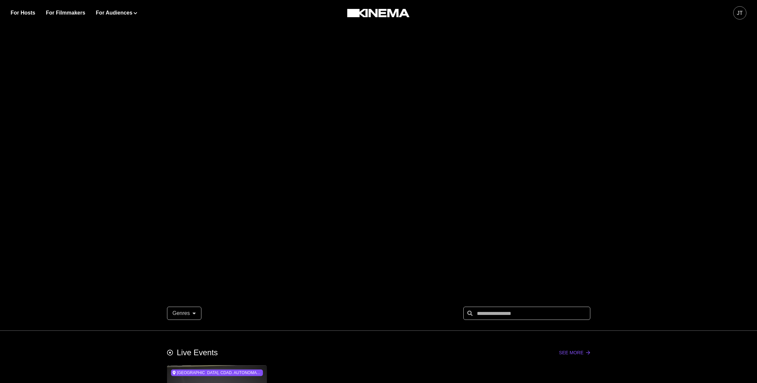  What do you see at coordinates (116, 13) in the screenshot?
I see `button: For Audiences` at bounding box center [116, 13].